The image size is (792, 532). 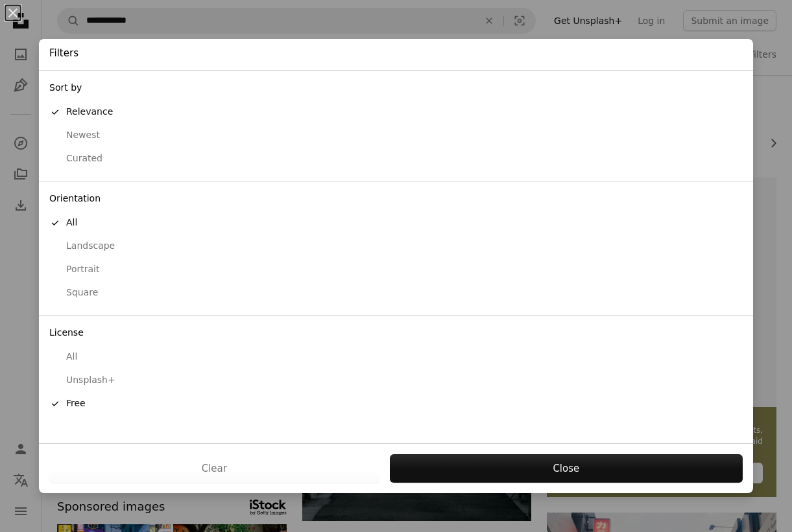 I want to click on button: Free, so click(x=395, y=404).